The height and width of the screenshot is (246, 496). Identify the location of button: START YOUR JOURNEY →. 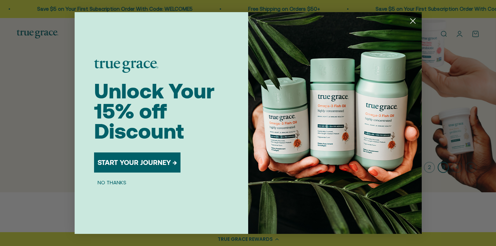
(137, 163).